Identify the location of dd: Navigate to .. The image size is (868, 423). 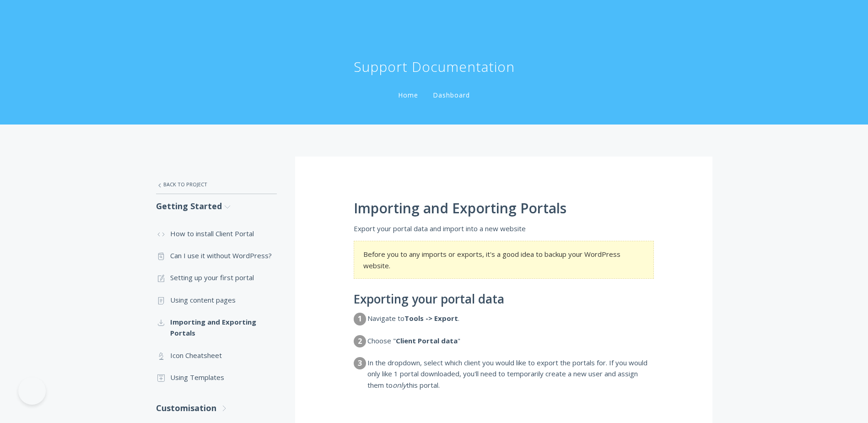
(510, 322).